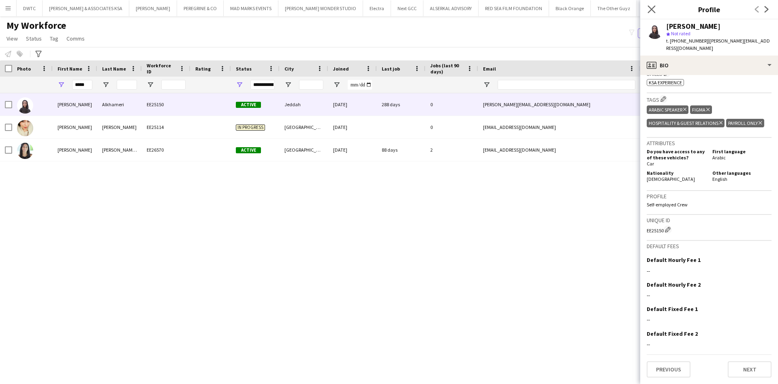 This screenshot has height=384, width=778. Describe the element at coordinates (38, 54) in the screenshot. I see `app-action-btn: Advanced filters` at that location.